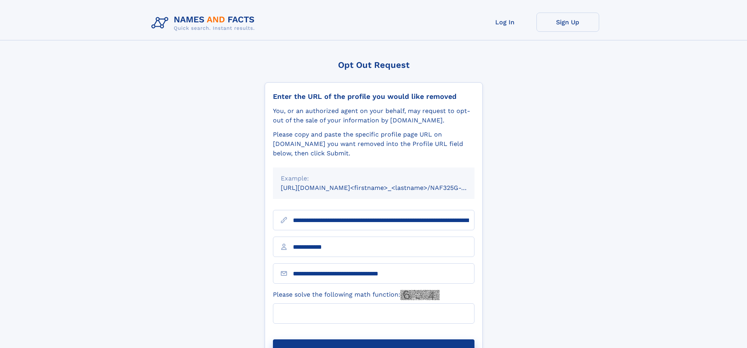 This screenshot has height=348, width=747. What do you see at coordinates (568, 22) in the screenshot?
I see `a: Sign Up` at bounding box center [568, 22].